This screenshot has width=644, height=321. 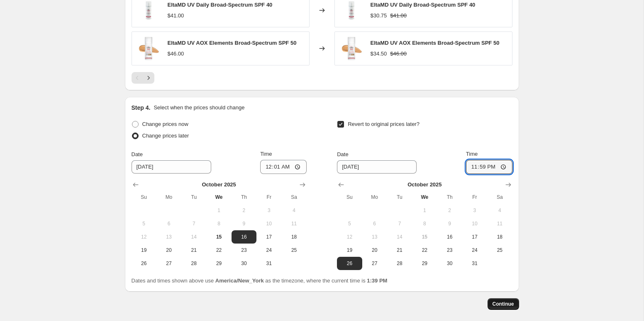 I want to click on span: Dates and times shown above use as the timezone, where the current time is, so click(x=259, y=281).